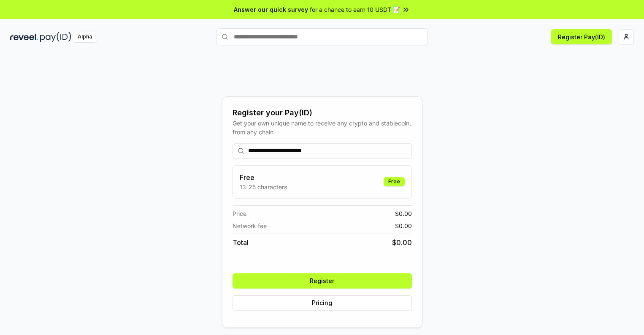 The image size is (644, 335). I want to click on button: Register Pay(ID), so click(582, 37).